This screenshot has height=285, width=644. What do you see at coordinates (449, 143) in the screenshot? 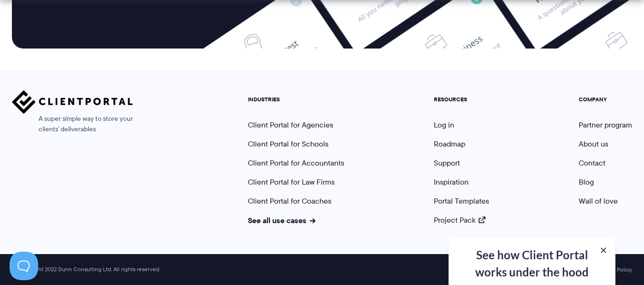
I see `a: Roadmap` at bounding box center [449, 143].